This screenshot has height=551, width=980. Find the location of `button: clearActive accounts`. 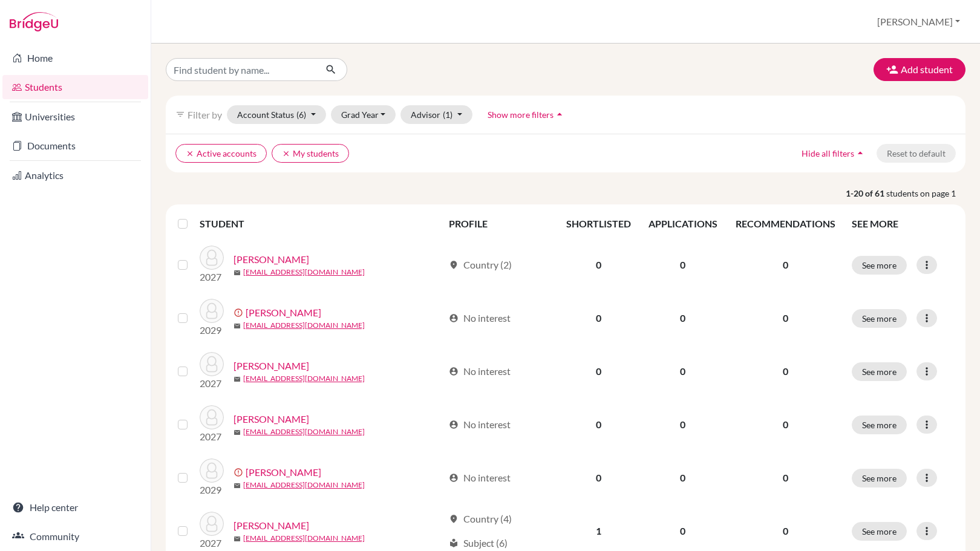

button: clearActive accounts is located at coordinates (221, 153).